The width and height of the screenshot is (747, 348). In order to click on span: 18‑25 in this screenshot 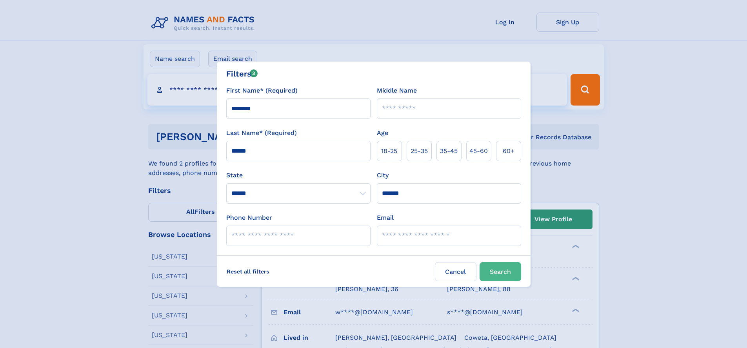, I will do `click(389, 151)`.